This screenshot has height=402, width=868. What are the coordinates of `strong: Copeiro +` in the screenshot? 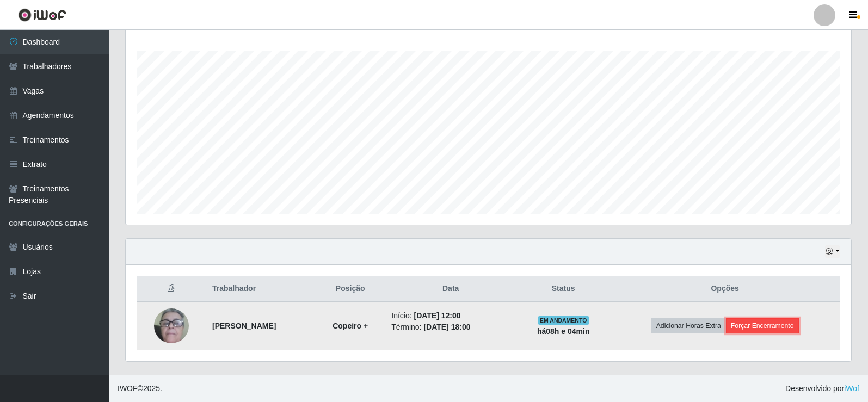 It's located at (349, 326).